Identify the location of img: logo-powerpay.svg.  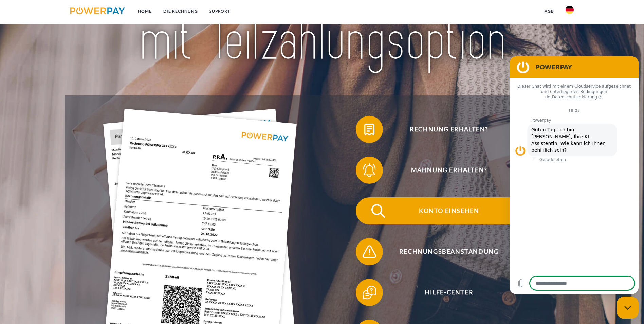
(97, 11).